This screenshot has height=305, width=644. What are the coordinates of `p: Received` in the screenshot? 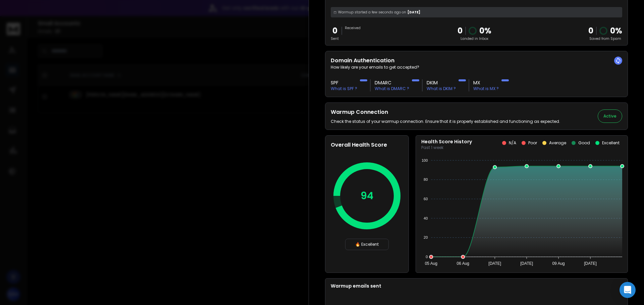 It's located at (352, 28).